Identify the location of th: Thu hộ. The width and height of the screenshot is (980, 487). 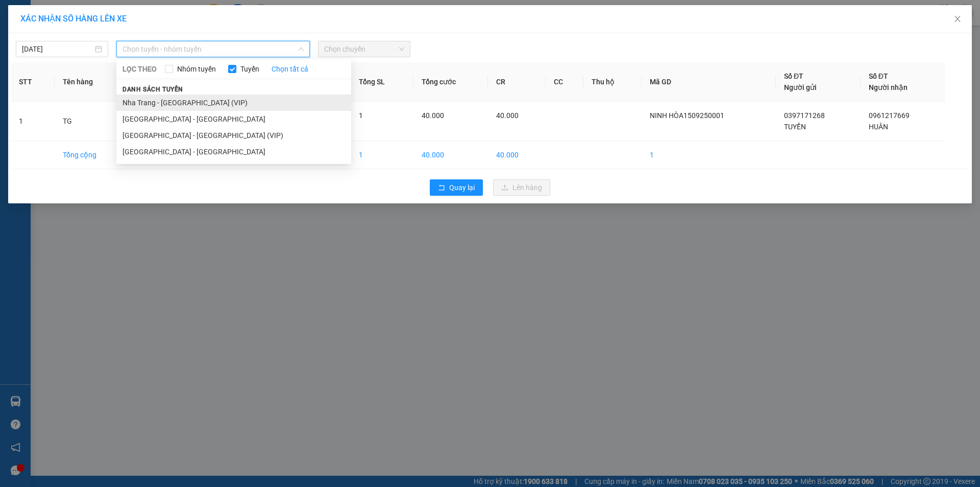
(613, 82).